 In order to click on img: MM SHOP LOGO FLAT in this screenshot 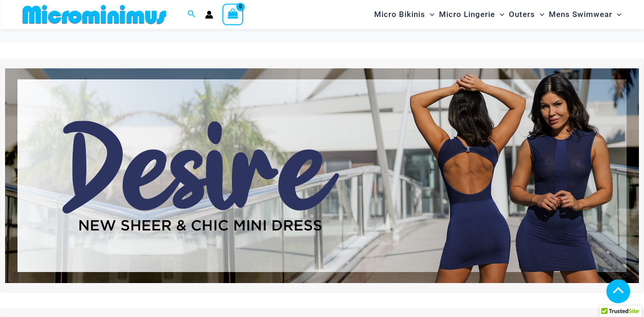, I will do `click(94, 14)`.